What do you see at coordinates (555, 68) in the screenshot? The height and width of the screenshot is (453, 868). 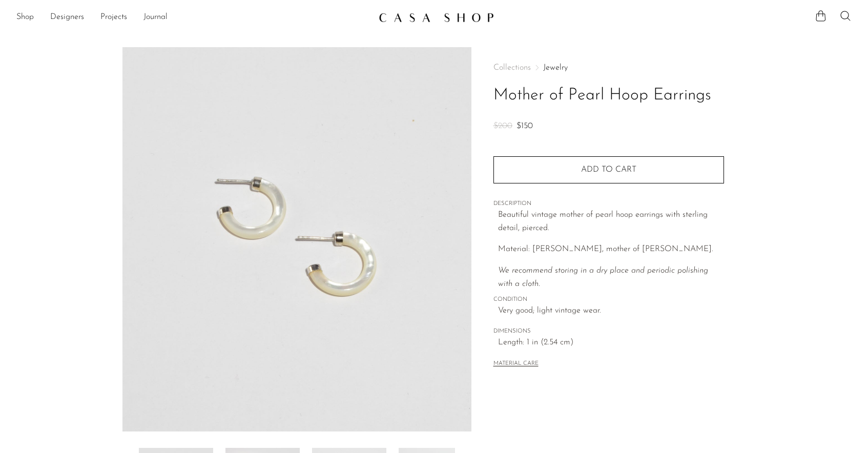 I see `a: Jewelry` at bounding box center [555, 68].